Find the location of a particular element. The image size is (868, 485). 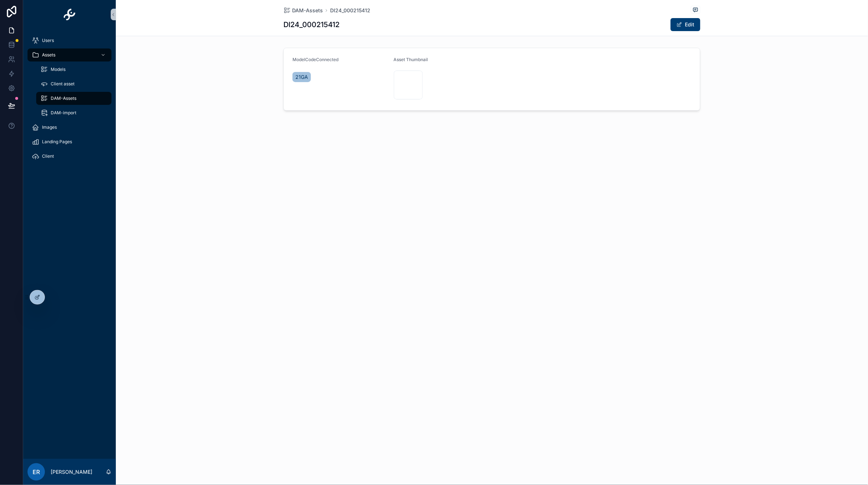

span: ModelCodeConnected is located at coordinates (316, 59).